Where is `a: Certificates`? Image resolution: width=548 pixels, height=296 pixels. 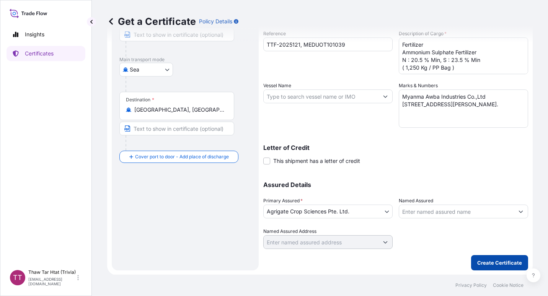 a: Certificates is located at coordinates (46, 54).